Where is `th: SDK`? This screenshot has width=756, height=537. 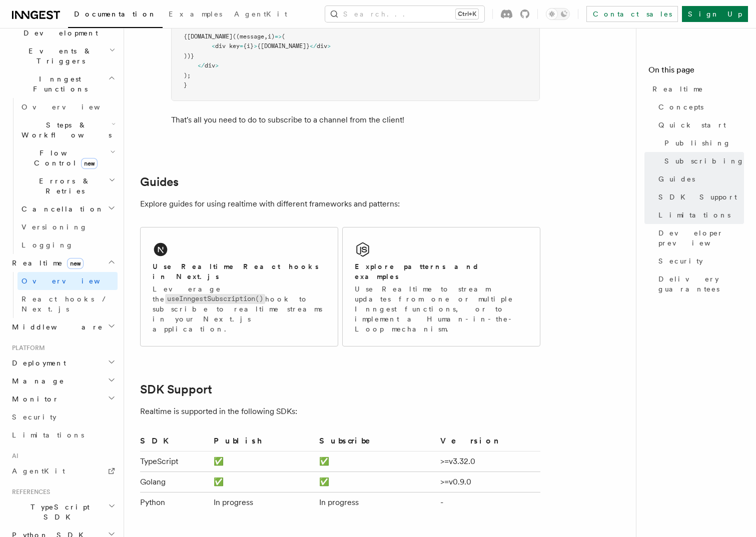 th: SDK is located at coordinates (175, 443).